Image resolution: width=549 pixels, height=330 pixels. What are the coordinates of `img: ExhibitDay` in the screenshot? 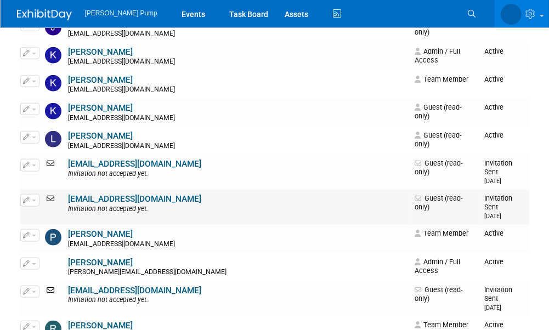 It's located at (44, 15).